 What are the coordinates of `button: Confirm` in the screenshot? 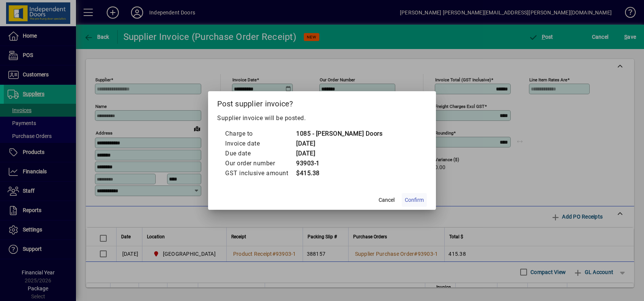 It's located at (414, 200).